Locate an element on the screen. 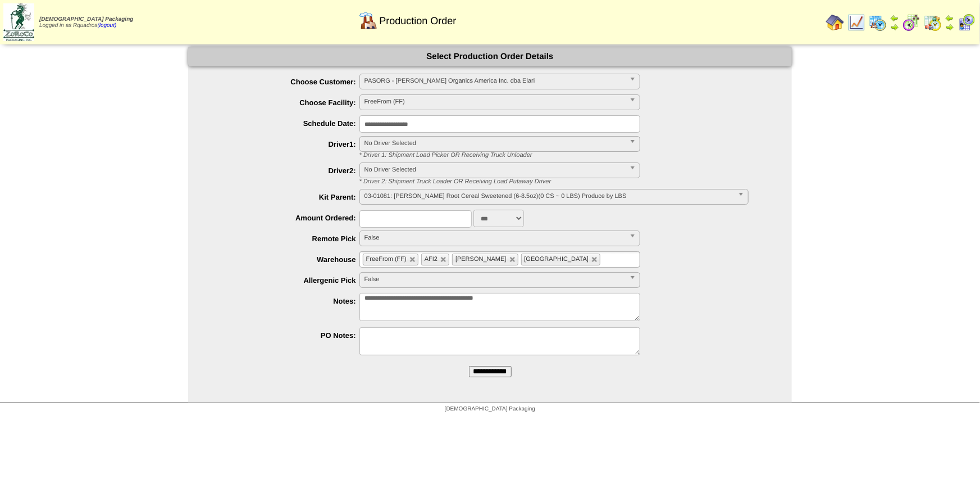 Image resolution: width=980 pixels, height=483 pixels. img: calendarcustomer.gif is located at coordinates (967, 23).